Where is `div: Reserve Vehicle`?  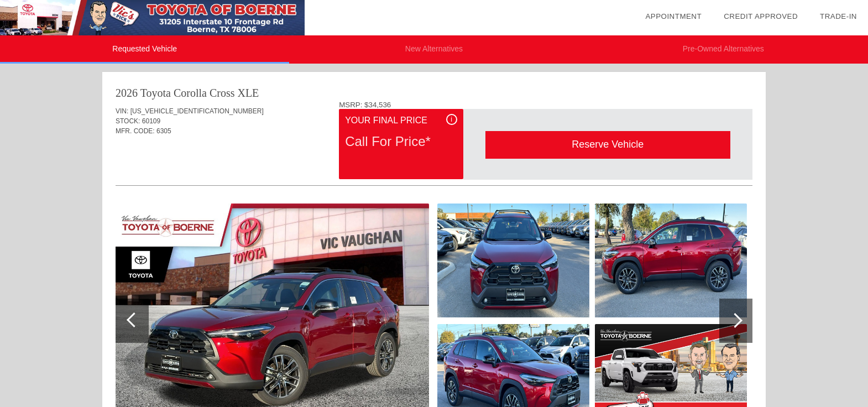
div: Reserve Vehicle is located at coordinates (608, 145).